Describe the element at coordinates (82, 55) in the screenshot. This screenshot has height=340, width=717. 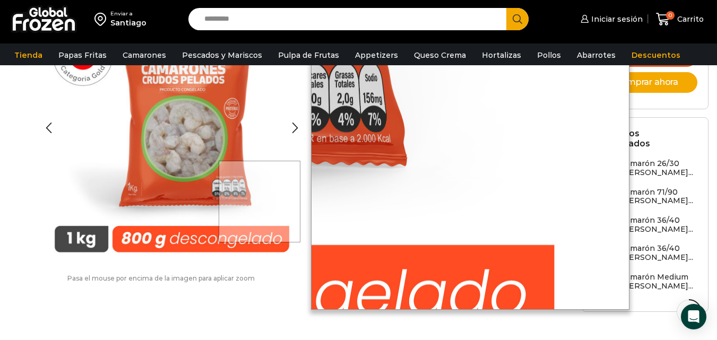
I see `a: Papas Fritas` at that location.